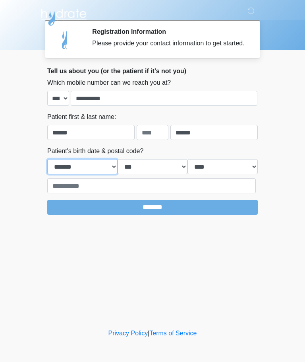 The width and height of the screenshot is (305, 362). What do you see at coordinates (169, 43) in the screenshot?
I see `div: Please provide your contact information to get started.` at bounding box center [169, 43].